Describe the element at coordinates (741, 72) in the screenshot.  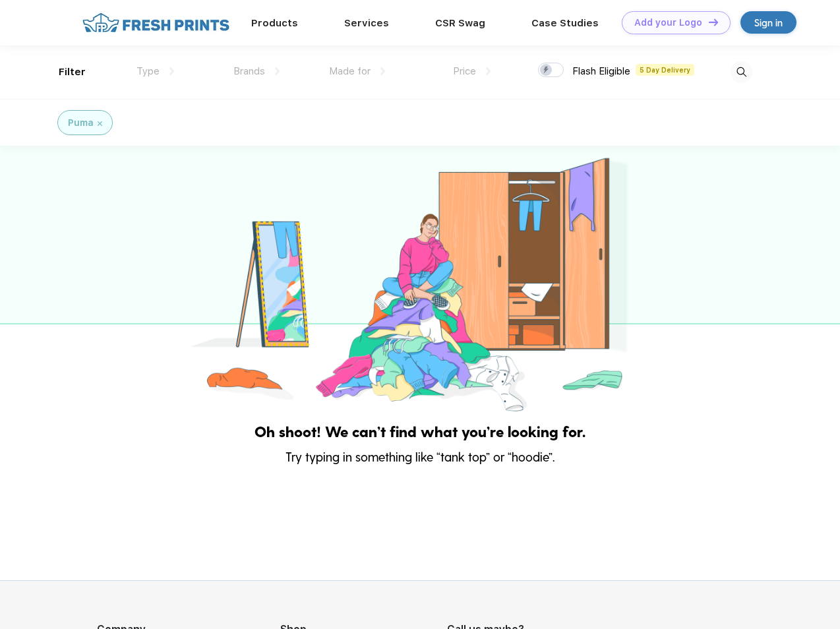
I see `img: desktop_search.svg` at that location.